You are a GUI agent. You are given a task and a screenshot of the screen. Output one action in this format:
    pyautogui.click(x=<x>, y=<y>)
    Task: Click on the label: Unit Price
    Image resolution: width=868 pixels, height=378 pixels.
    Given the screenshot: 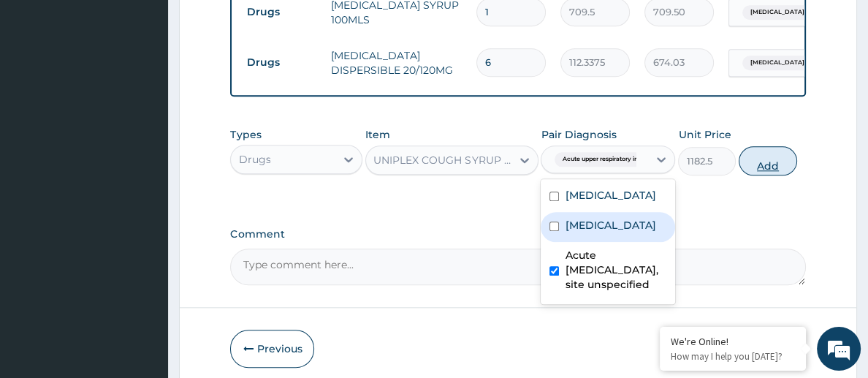 What is the action you would take?
    pyautogui.click(x=705, y=135)
    